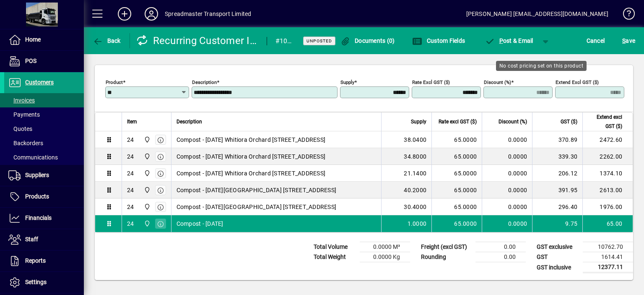  I want to click on mat-label: Discount (%), so click(498, 82).